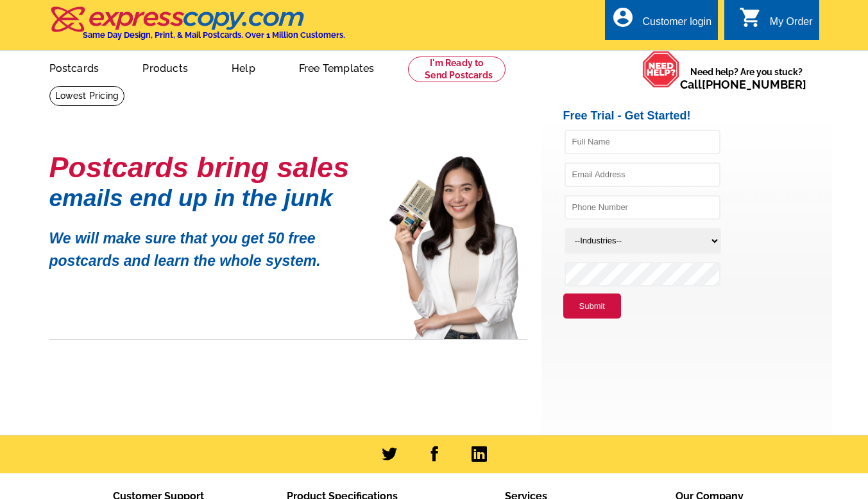  Describe the element at coordinates (698, 116) in the screenshot. I see `h2: Free Trial - Get Started!` at that location.